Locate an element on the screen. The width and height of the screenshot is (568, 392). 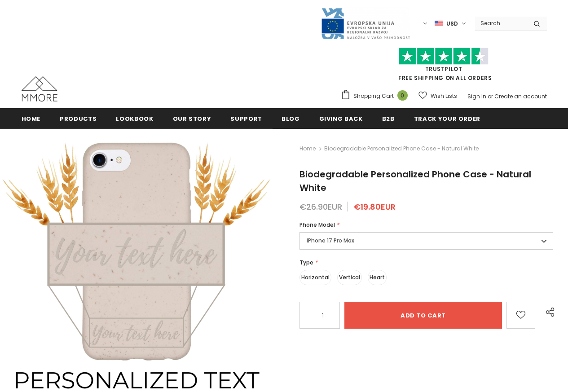
span: Type is located at coordinates (306, 262).